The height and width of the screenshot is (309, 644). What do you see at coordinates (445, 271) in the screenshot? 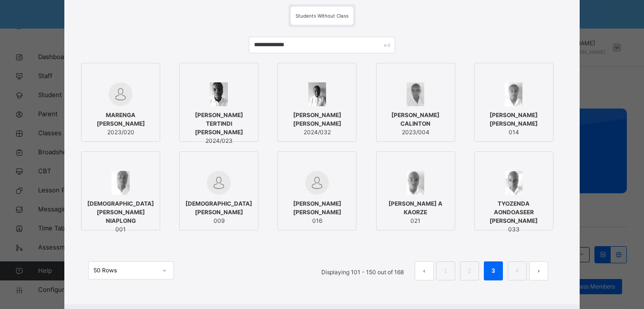
I see `li: 1` at bounding box center [445, 271].